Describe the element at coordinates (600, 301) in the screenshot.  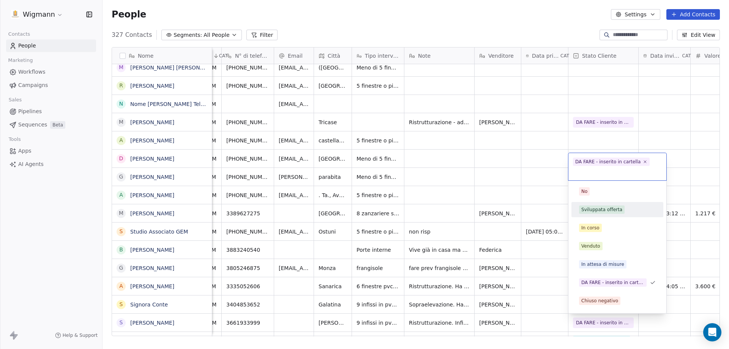
I see `div: Chiuso negativo` at that location.